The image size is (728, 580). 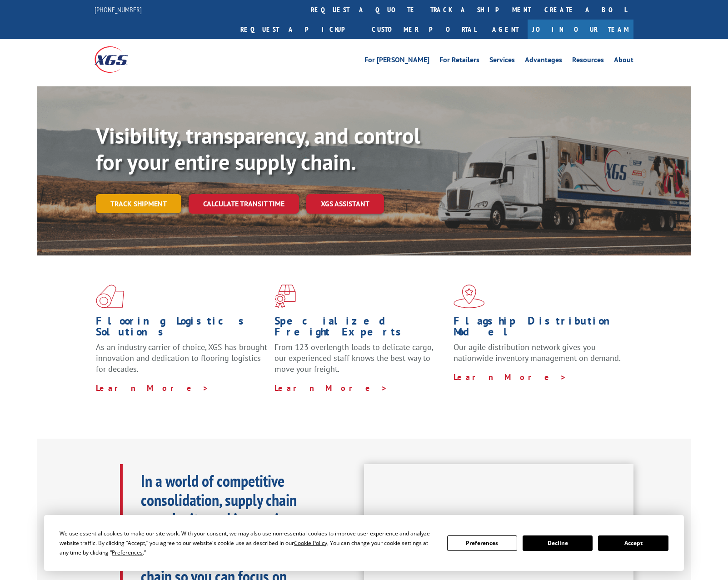 I want to click on img: xgs-icon-focused-on-flooring-red, so click(x=285, y=296).